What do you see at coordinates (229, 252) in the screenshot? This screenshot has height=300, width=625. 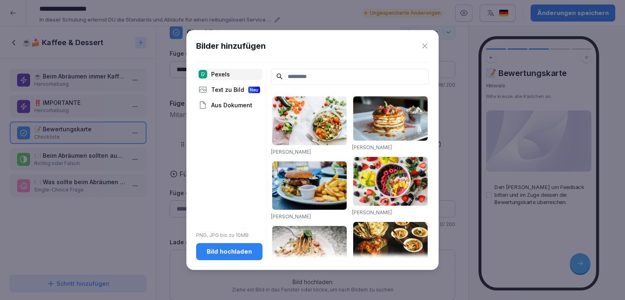 I see `button: Bild hochladen` at bounding box center [229, 252].